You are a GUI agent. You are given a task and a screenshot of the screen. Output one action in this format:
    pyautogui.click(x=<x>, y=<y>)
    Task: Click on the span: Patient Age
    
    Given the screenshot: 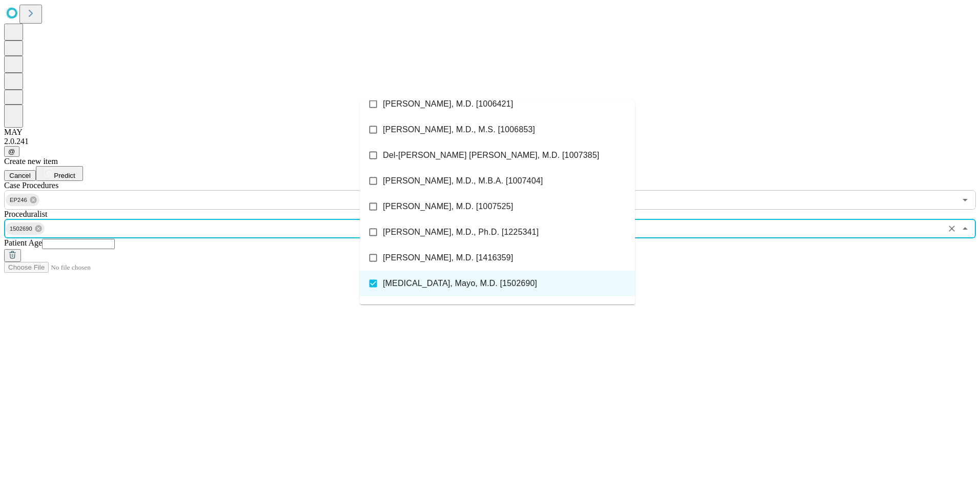 What is the action you would take?
    pyautogui.click(x=23, y=243)
    